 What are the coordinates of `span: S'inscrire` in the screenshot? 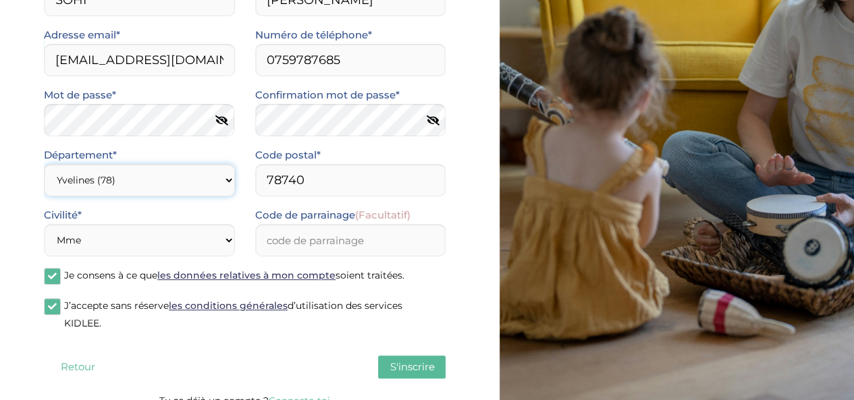 It's located at (412, 367).